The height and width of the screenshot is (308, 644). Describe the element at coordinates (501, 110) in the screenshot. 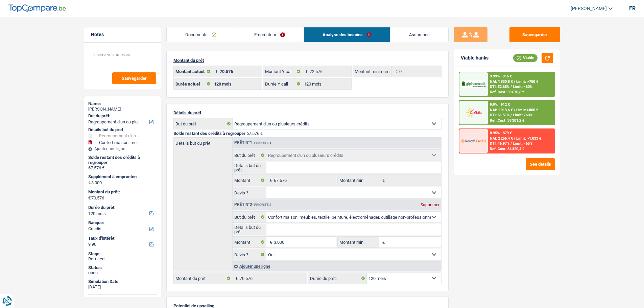

I see `span: NAI: 1 913,6 €` at that location.